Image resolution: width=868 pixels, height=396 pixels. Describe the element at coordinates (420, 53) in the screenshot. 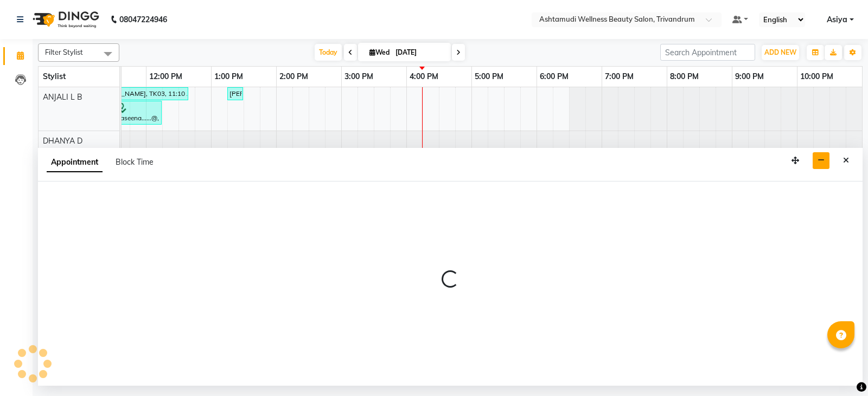

I see `input: 2025-09-03` at that location.